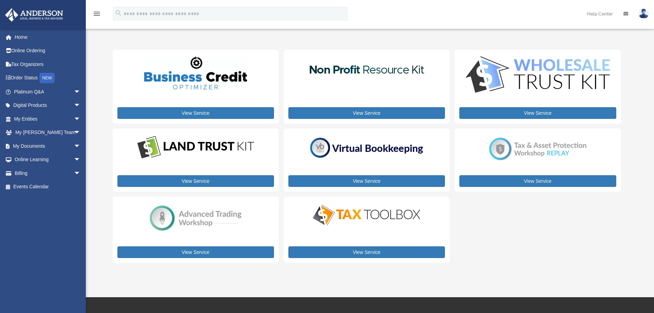  Describe the element at coordinates (48, 78) in the screenshot. I see `a: Order StatusNEW` at that location.